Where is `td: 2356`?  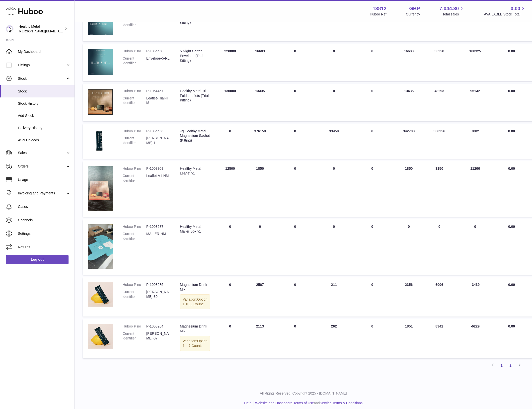 td: 2356 is located at coordinates (409, 297).